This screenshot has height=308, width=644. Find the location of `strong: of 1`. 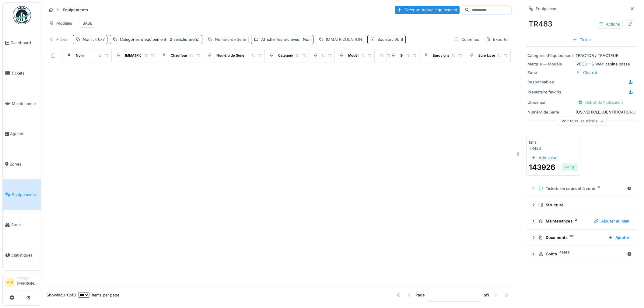

strong: of 1 is located at coordinates (486, 295).